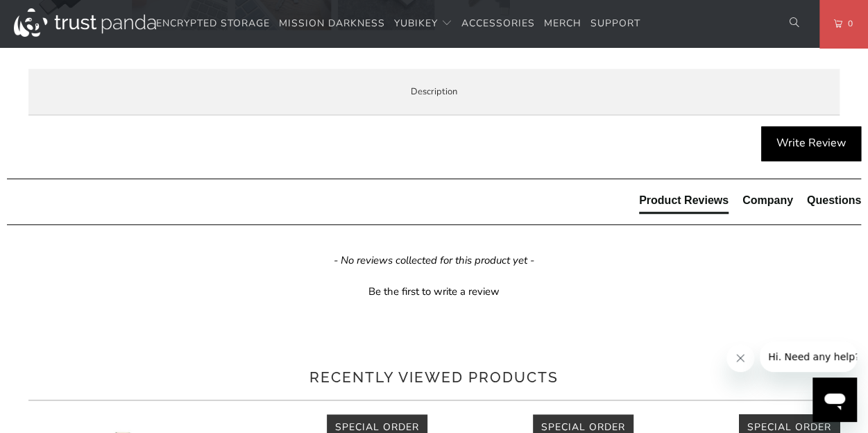  Describe the element at coordinates (423, 23) in the screenshot. I see `summary: YubiKey` at that location.